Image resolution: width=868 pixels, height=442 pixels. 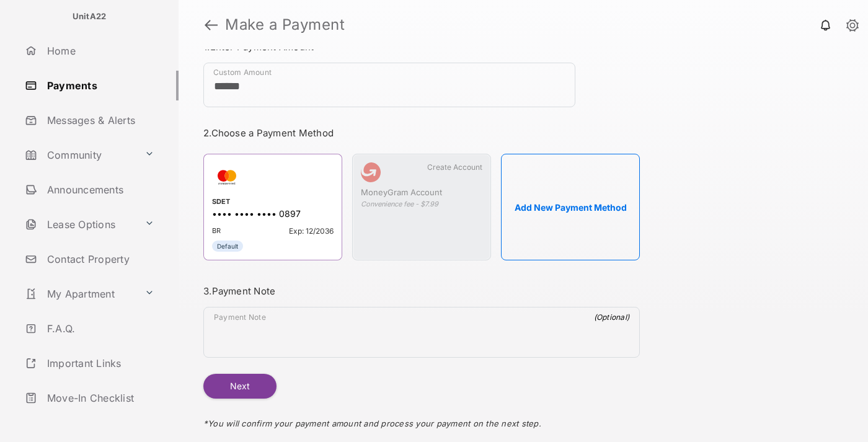 What do you see at coordinates (422, 133) in the screenshot?
I see `h3: 2. Choose a Payment Method` at bounding box center [422, 133].